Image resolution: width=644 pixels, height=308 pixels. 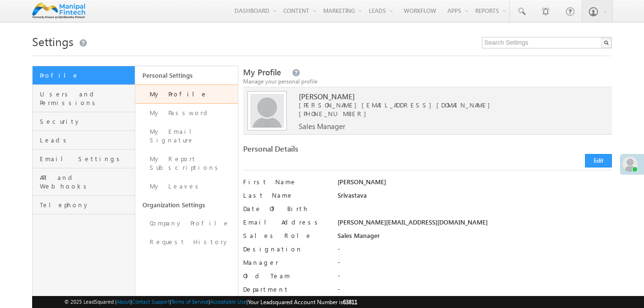 What do you see at coordinates (428, 82) in the screenshot?
I see `div: Manage your personal profile` at bounding box center [428, 82].